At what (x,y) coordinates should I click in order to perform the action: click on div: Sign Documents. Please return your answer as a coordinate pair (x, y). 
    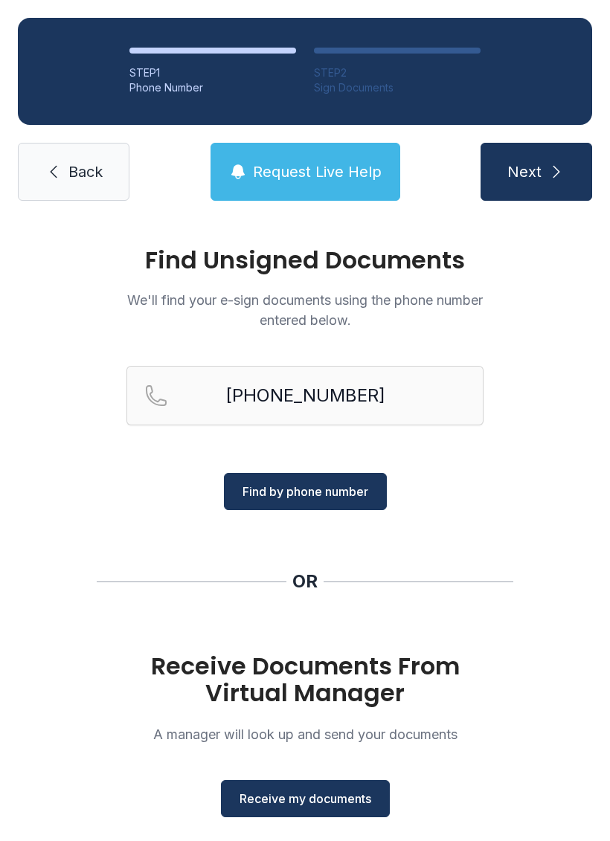
    Looking at the image, I should click on (397, 88).